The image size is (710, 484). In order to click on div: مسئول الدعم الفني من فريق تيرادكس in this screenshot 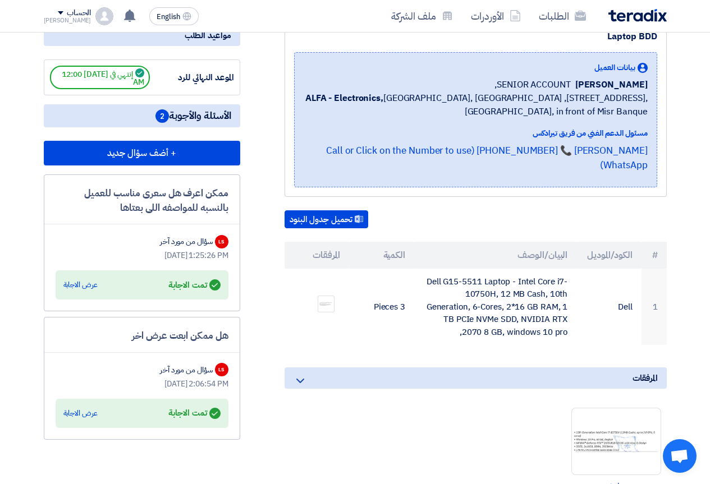, I will do `click(475, 133)`.